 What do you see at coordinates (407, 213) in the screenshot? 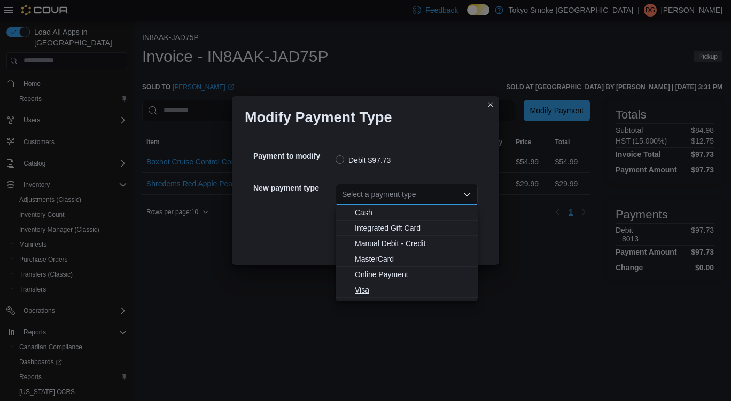
I see `button: Cash` at bounding box center [407, 213].